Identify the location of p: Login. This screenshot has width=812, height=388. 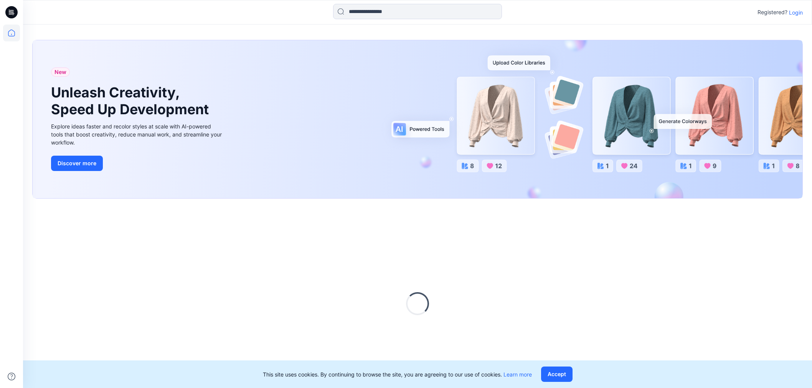
(796, 12).